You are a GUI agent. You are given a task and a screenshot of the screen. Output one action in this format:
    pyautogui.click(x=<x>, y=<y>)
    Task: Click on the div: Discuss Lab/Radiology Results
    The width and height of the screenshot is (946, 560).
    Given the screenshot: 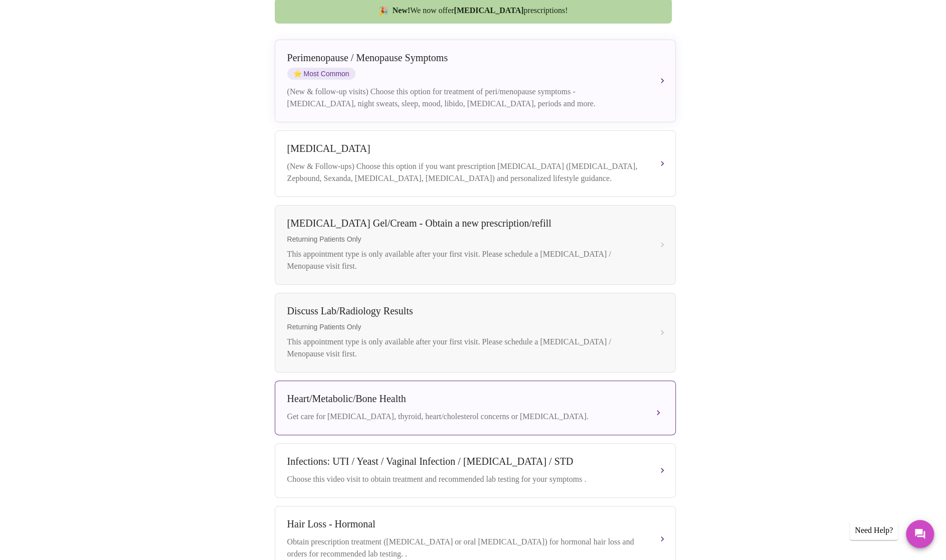 What is the action you would take?
    pyautogui.click(x=465, y=311)
    